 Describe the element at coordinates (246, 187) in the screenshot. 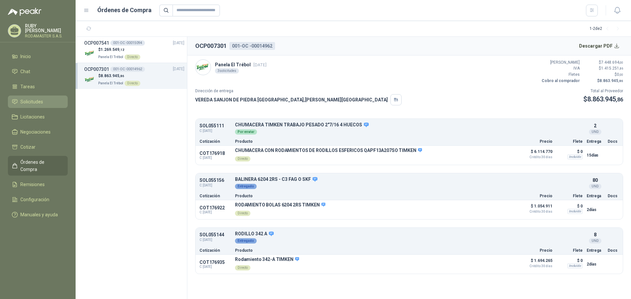

I see `div: Entregado` at that location.